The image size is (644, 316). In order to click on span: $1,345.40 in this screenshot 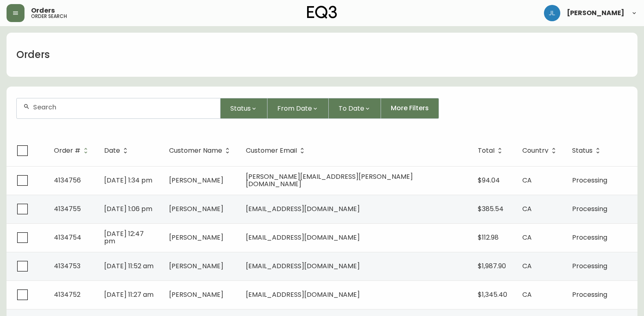, I will do `click(492, 295)`.